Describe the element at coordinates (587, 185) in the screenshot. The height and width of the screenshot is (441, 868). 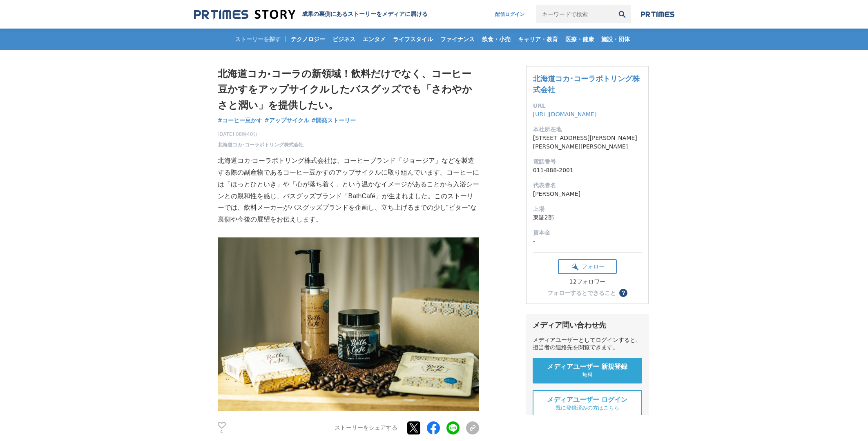
I see `dt: 代表者名` at that location.